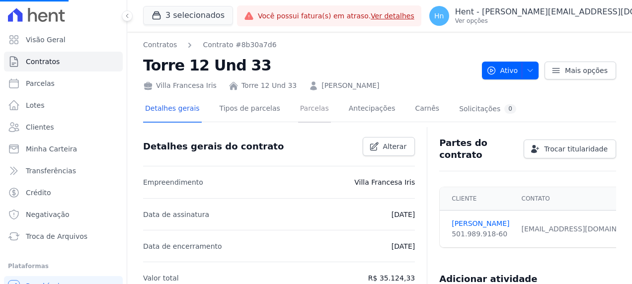  Describe the element at coordinates (57, 236) in the screenshot. I see `span: Troca de Arquivos` at that location.